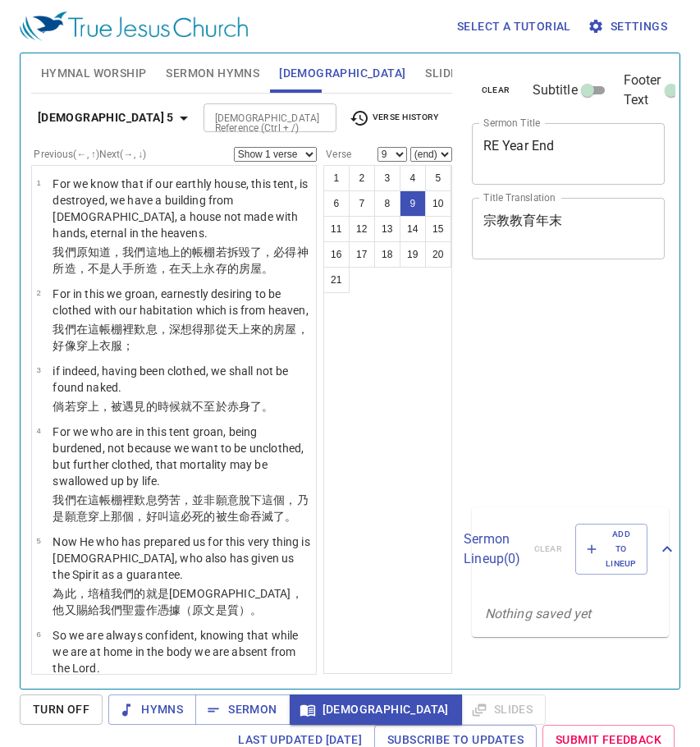 The width and height of the screenshot is (700, 747). I want to click on button: 2, so click(362, 178).